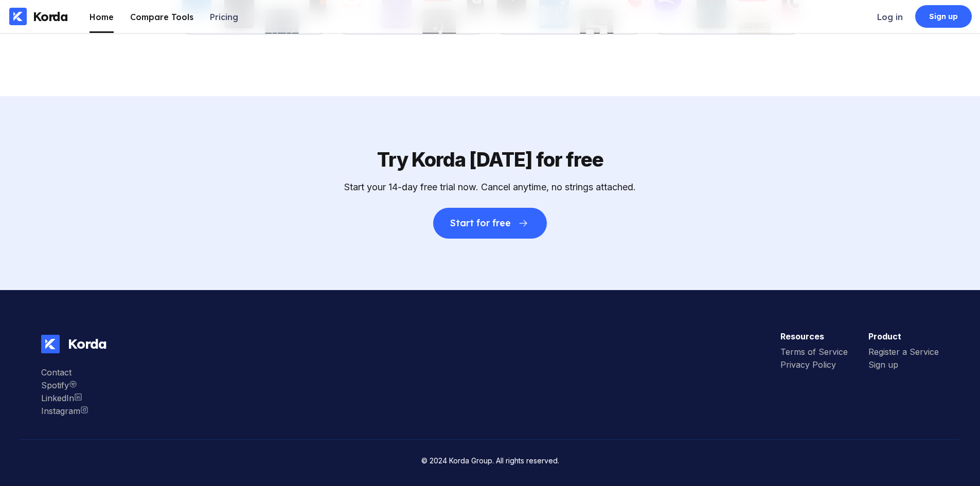 This screenshot has height=486, width=980. Describe the element at coordinates (65, 373) in the screenshot. I see `a: Contact` at that location.